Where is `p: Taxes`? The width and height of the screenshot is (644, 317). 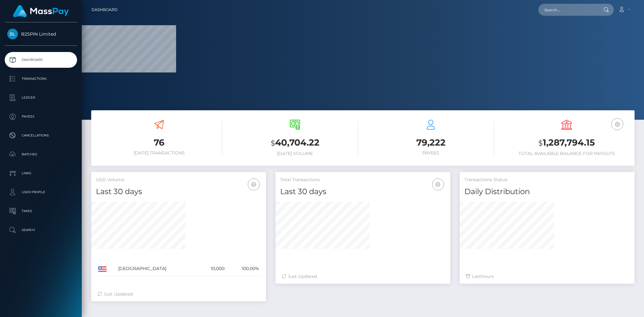 p: Taxes is located at coordinates (41, 211).